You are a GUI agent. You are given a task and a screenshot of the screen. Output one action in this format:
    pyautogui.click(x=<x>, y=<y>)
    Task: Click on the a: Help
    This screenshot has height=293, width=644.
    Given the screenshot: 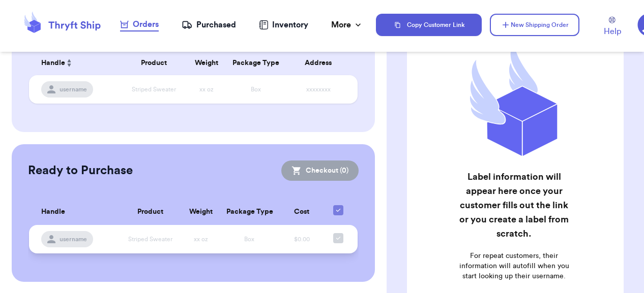 What is the action you would take?
    pyautogui.click(x=613, y=27)
    